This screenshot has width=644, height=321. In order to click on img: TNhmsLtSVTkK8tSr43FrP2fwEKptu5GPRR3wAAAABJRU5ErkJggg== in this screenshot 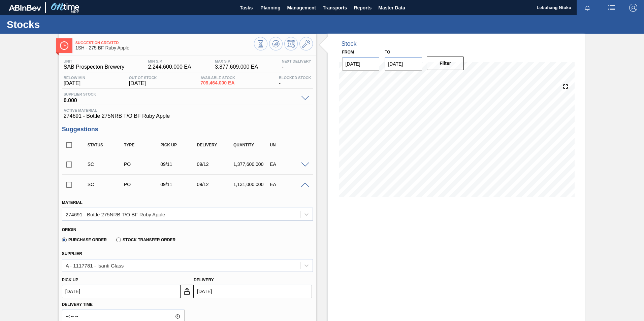, I will do `click(25, 8)`.